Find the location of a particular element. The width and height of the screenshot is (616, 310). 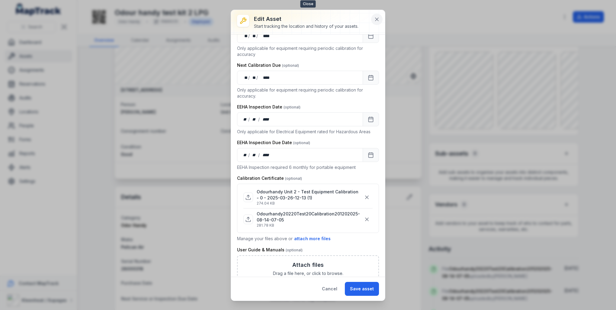

label: Calibration Certificate is located at coordinates (269, 178).